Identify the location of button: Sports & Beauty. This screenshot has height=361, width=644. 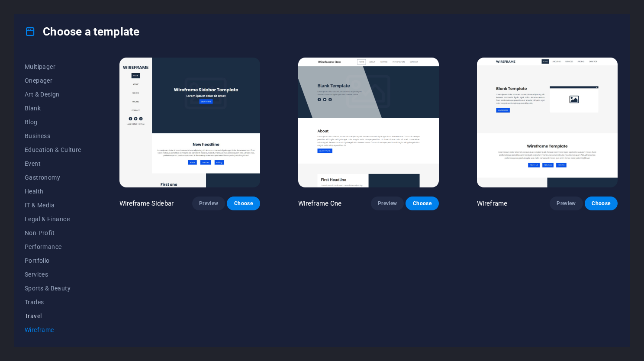
(53, 289).